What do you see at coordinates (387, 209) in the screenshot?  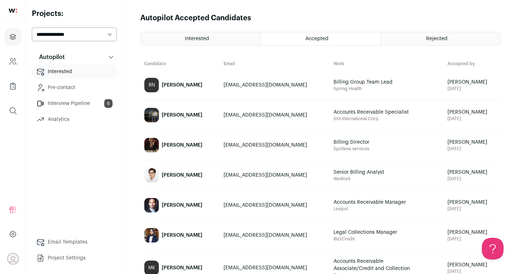 I see `span: Lexipol` at bounding box center [387, 209].